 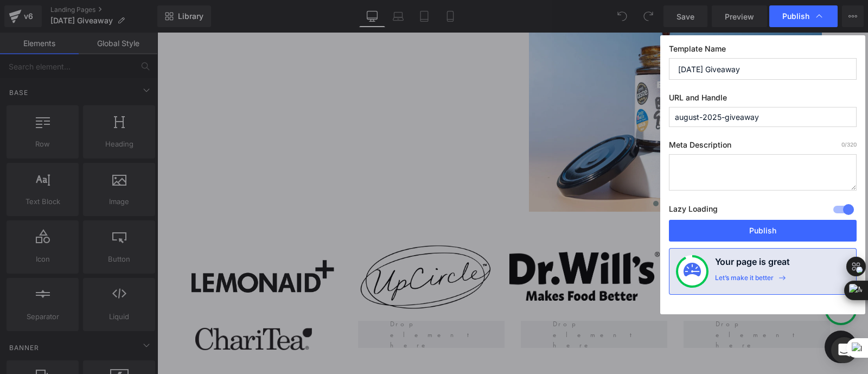 What do you see at coordinates (763, 230) in the screenshot?
I see `button: Publish` at bounding box center [763, 230].